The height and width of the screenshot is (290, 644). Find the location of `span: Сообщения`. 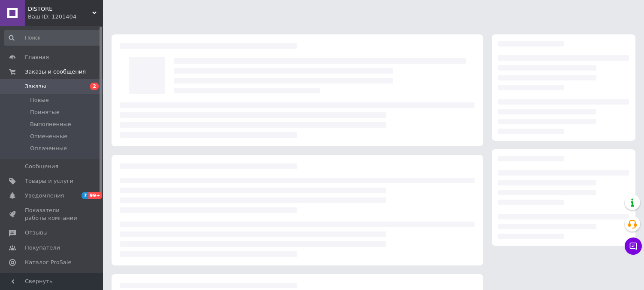

span: Сообщения is located at coordinates (41, 166).